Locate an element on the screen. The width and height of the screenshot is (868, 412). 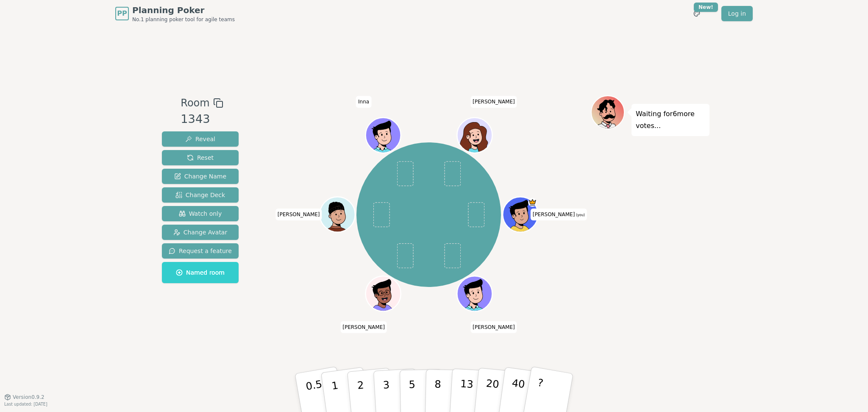
span: PP is located at coordinates (121, 14).